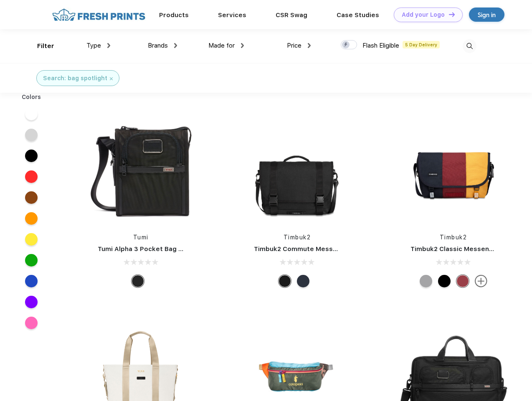 The width and height of the screenshot is (532, 401). I want to click on img: fo%20logo%202.webp, so click(98, 15).